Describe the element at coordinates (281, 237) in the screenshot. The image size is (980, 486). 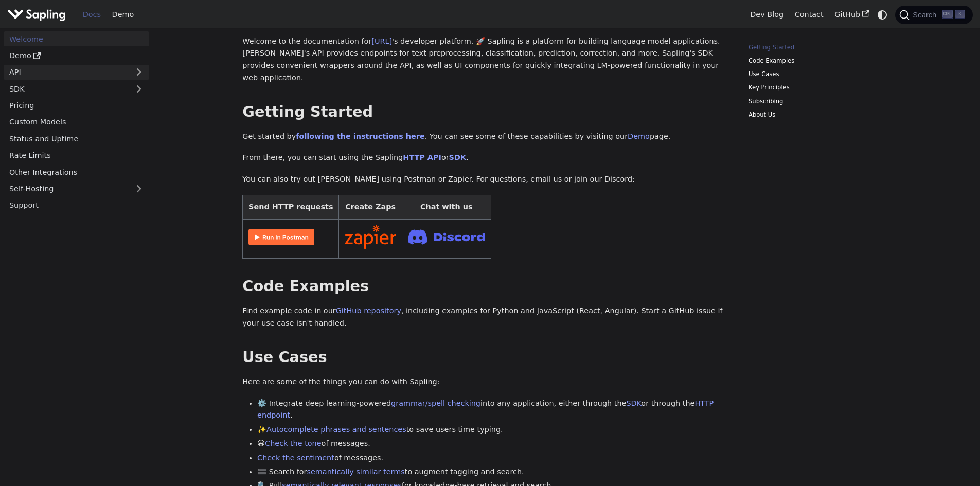
I see `img: Run in Postman` at that location.